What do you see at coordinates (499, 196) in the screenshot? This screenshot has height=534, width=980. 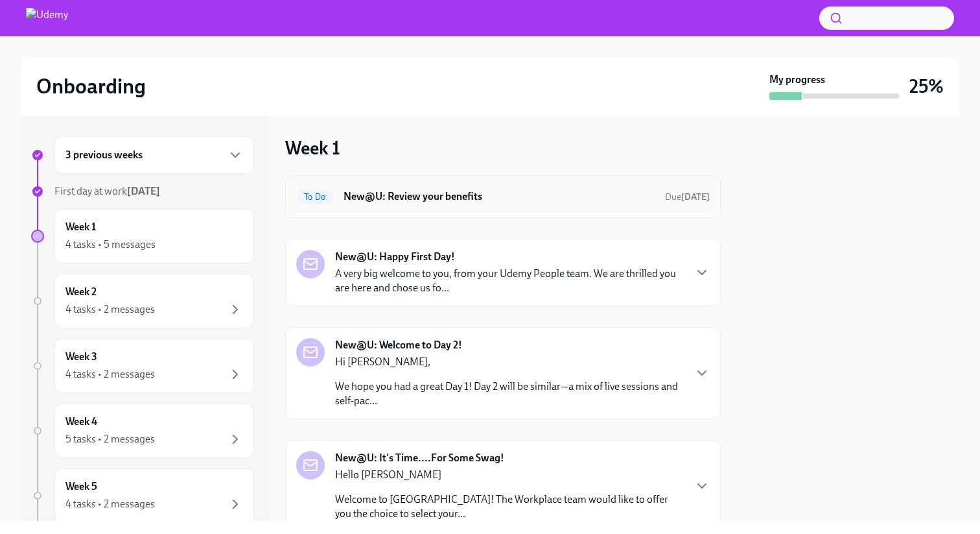 I see `h6: New@U: Review your benefits` at bounding box center [499, 196].